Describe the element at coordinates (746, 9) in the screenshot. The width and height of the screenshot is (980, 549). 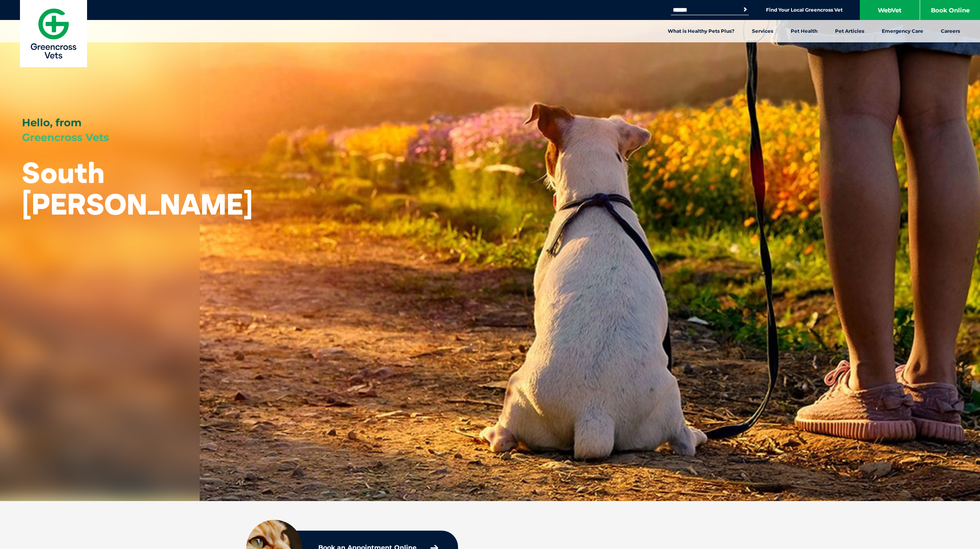
I see `button: Search` at that location.